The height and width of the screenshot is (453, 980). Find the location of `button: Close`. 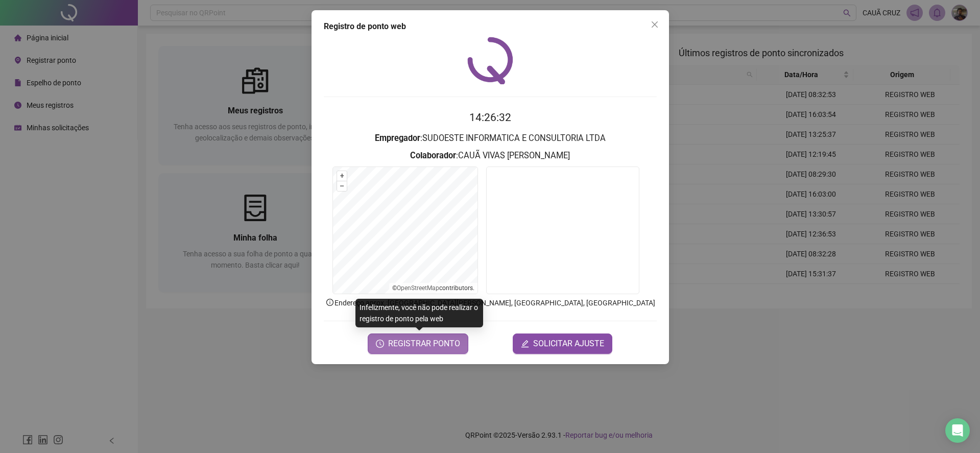

button: Close is located at coordinates (655, 25).